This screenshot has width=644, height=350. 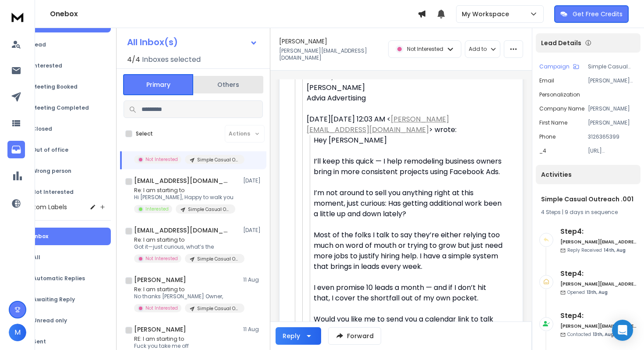 I want to click on span: 4 / 4, so click(x=134, y=60).